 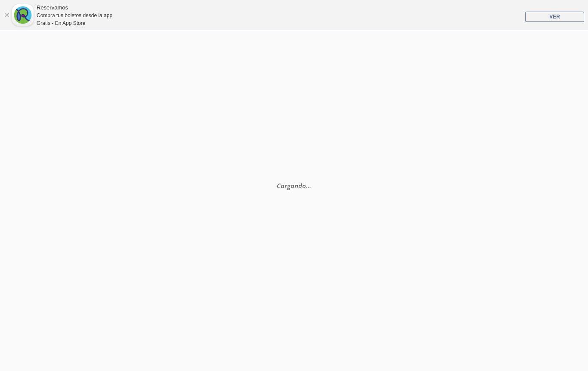 What do you see at coordinates (554, 17) in the screenshot?
I see `span: VER` at bounding box center [554, 17].